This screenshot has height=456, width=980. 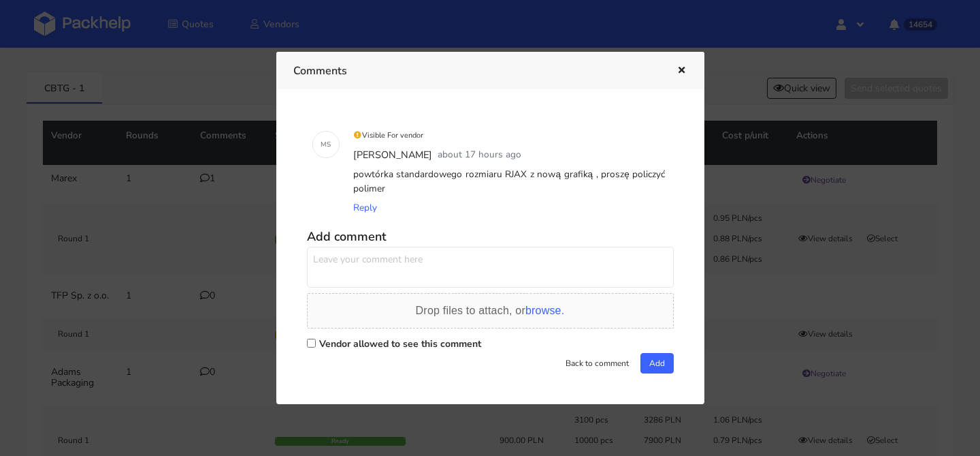 I want to click on div: about 17 hours ago, so click(x=479, y=156).